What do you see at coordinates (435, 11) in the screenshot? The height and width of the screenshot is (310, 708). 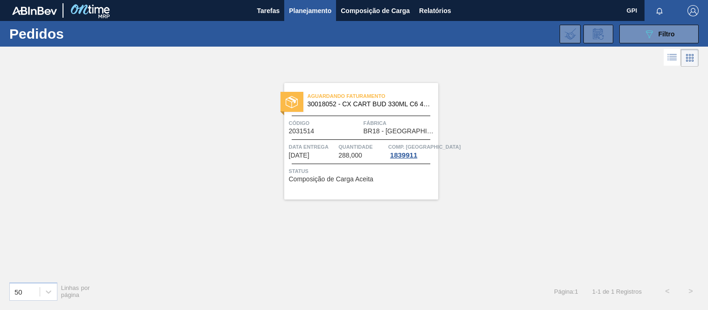 I see `span: Relatórios` at bounding box center [435, 11].